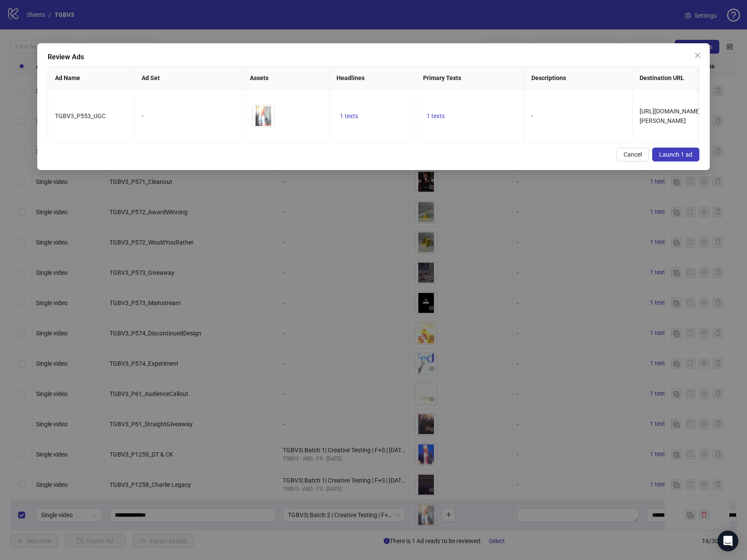 The width and height of the screenshot is (747, 560). What do you see at coordinates (287, 78) in the screenshot?
I see `th: Assets` at bounding box center [287, 78].